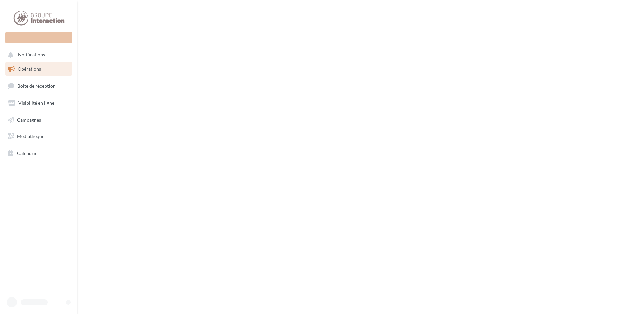  Describe the element at coordinates (29, 119) in the screenshot. I see `span: Campagnes` at that location.